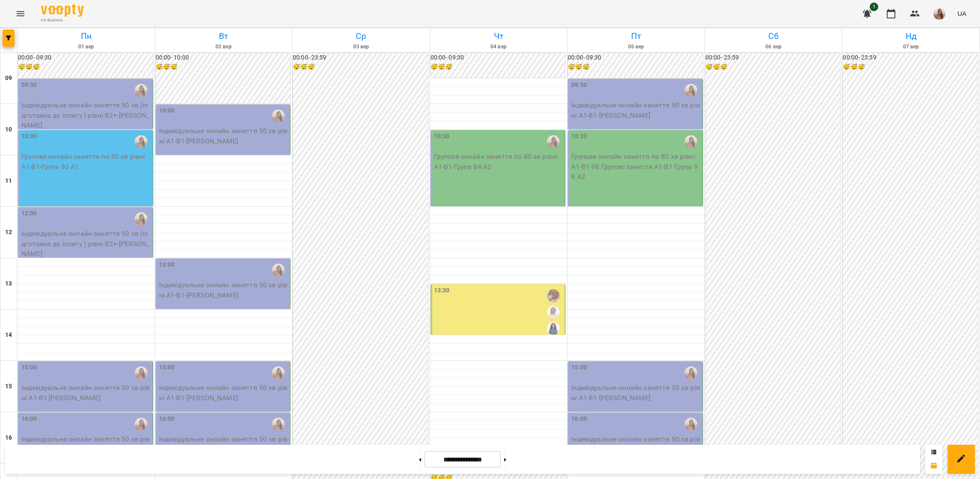 The height and width of the screenshot is (479, 980). Describe the element at coordinates (62, 20) in the screenshot. I see `span: For Business` at that location.